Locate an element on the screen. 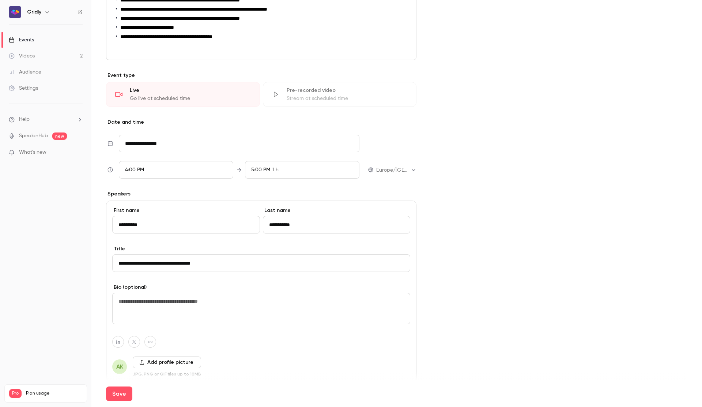 The height and width of the screenshot is (407, 702). a: SpeakerHub is located at coordinates (33, 136).